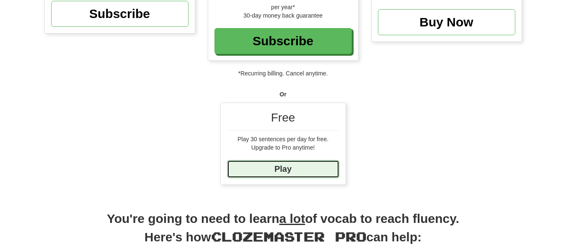 Image resolution: width=566 pixels, height=251 pixels. What do you see at coordinates (283, 169) in the screenshot?
I see `a: Play` at bounding box center [283, 169].